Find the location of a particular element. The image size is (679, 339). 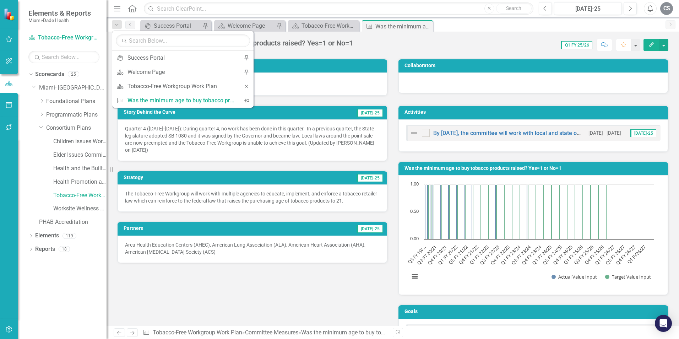

h3: Activities is located at coordinates (534, 112).